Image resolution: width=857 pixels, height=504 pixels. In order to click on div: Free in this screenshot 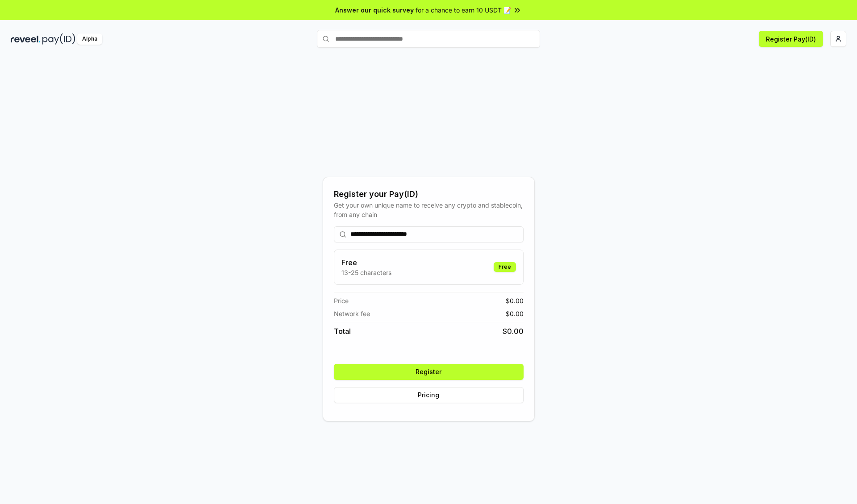, I will do `click(505, 267)`.